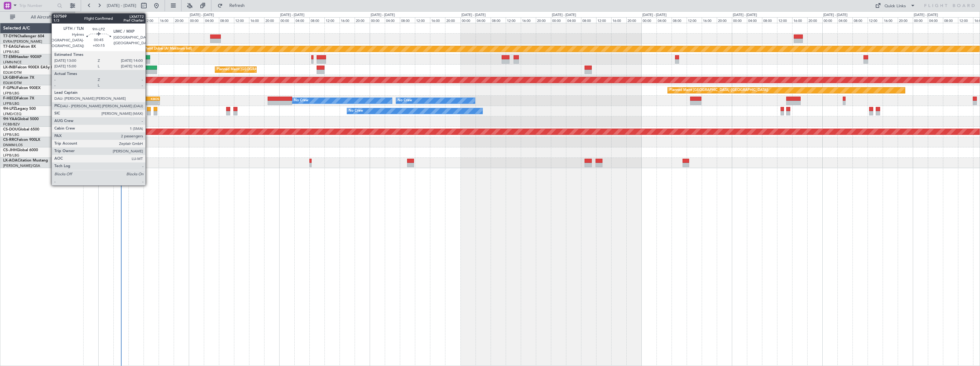 This screenshot has width=980, height=366. I want to click on a: T7-EMIHawker 900XP, so click(22, 57).